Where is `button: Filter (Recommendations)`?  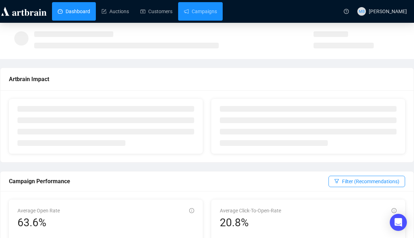
button: Filter (Recommendations) is located at coordinates (366, 182).